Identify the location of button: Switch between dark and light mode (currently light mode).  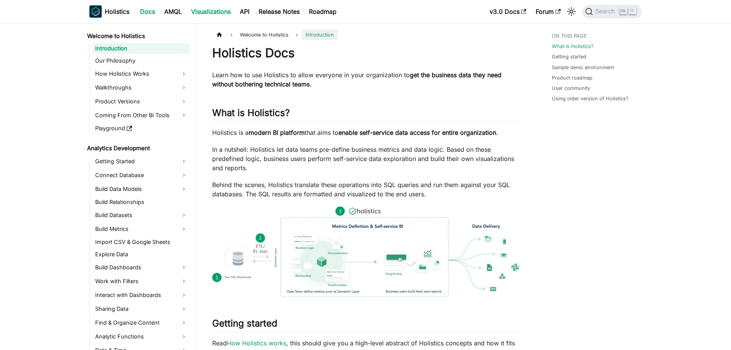
(571, 12).